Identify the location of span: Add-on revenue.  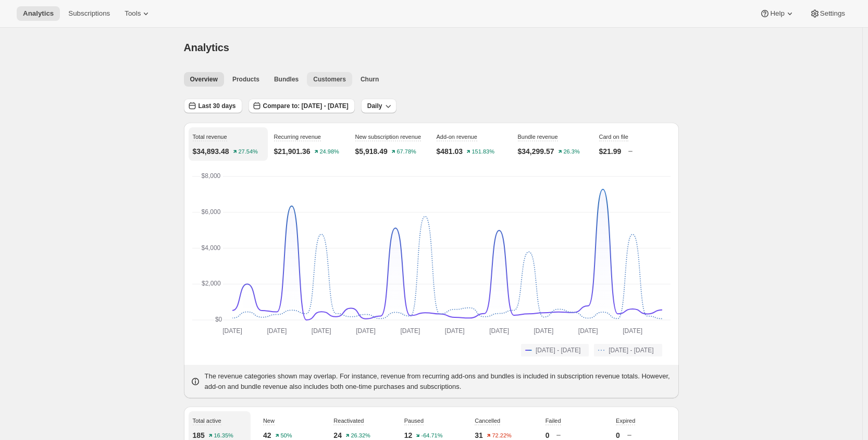
(457, 136).